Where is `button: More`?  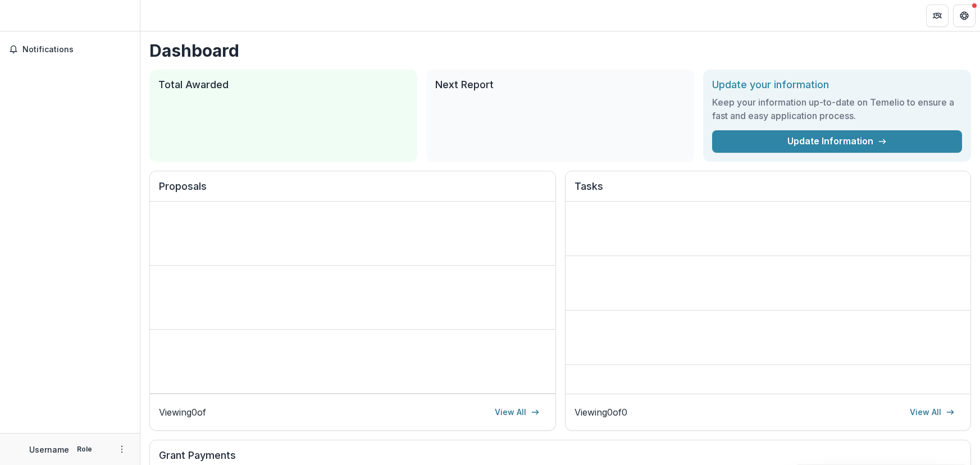 button: More is located at coordinates (122, 449).